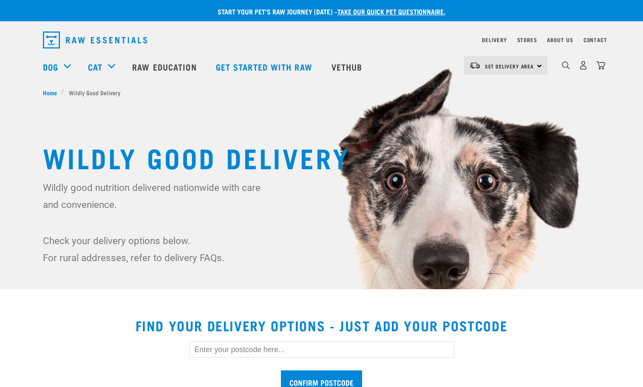 The image size is (643, 387). What do you see at coordinates (475, 65) in the screenshot?
I see `img: van-moving.png` at bounding box center [475, 65].